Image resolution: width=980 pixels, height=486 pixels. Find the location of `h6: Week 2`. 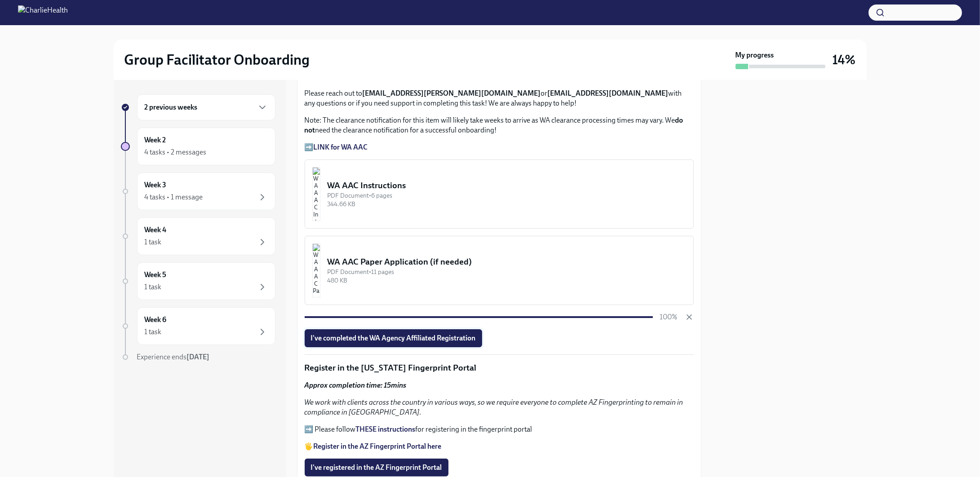

h6: Week 2 is located at coordinates (155, 140).